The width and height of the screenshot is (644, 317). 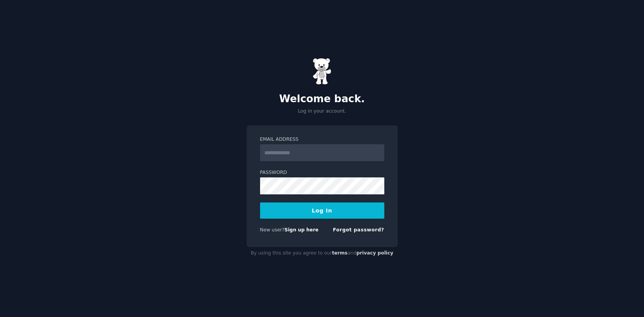 What do you see at coordinates (322, 99) in the screenshot?
I see `h2: Welcome back.` at bounding box center [322, 99].